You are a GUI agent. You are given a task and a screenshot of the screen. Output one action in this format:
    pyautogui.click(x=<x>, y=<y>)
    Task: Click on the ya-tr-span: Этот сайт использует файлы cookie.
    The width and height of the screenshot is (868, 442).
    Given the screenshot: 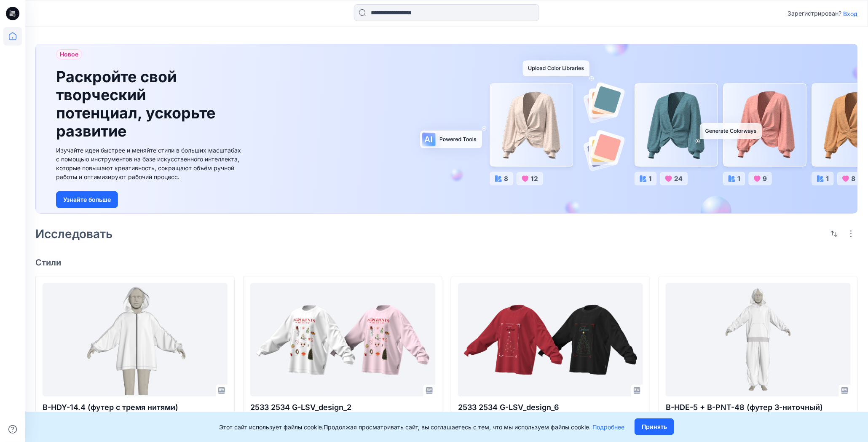 What is the action you would take?
    pyautogui.click(x=271, y=427)
    